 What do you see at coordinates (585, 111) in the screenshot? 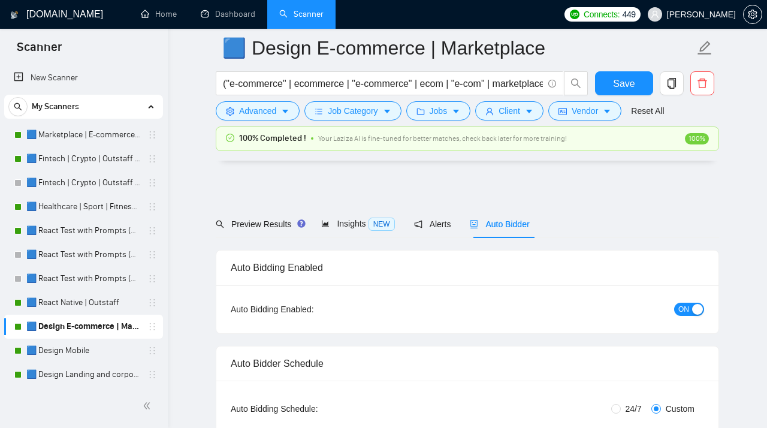
I see `button: idcardVendorcaret-down` at bounding box center [585, 111].